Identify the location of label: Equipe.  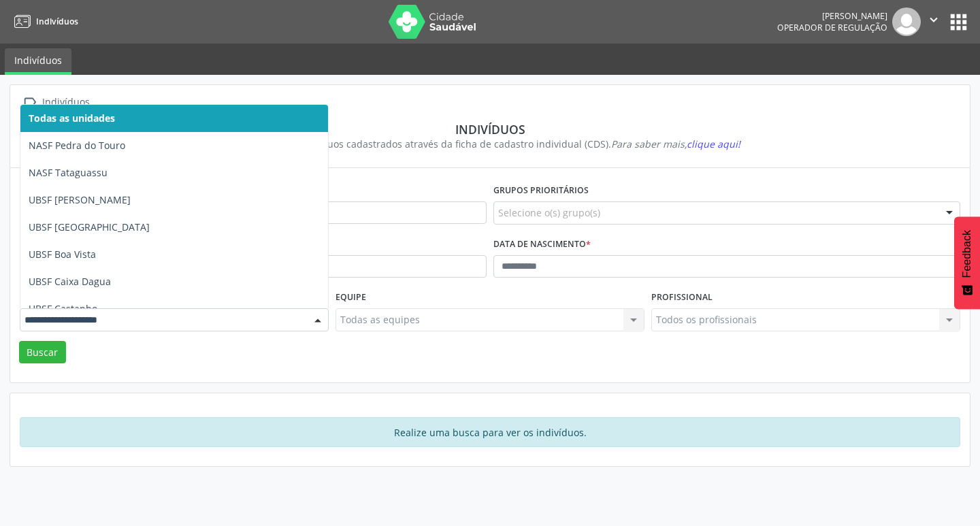
(351, 297).